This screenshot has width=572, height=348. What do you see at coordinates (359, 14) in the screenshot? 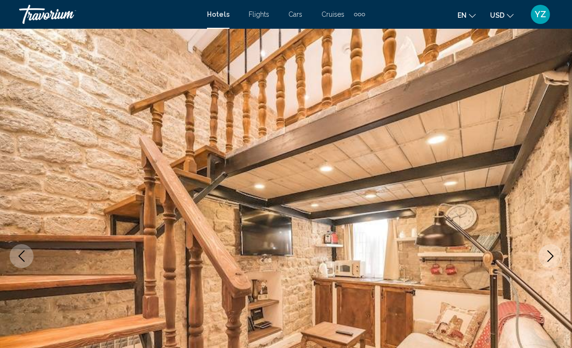
I see `button: Extra navigation items` at bounding box center [359, 14].